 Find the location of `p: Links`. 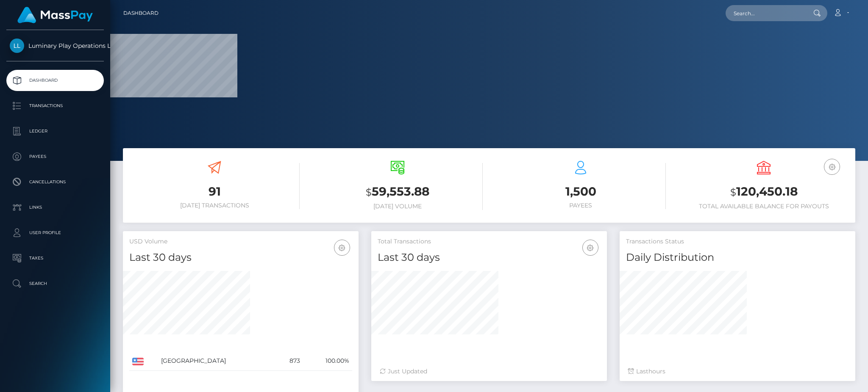

p: Links is located at coordinates (55, 208).